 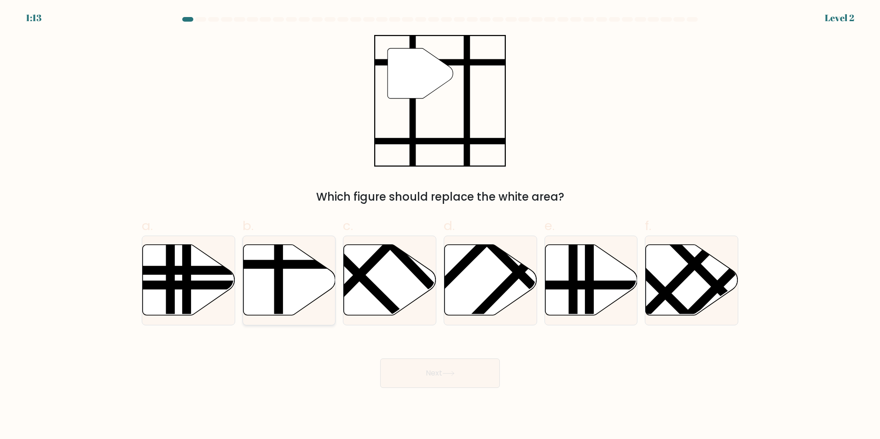 I want to click on button: Next, so click(x=440, y=373).